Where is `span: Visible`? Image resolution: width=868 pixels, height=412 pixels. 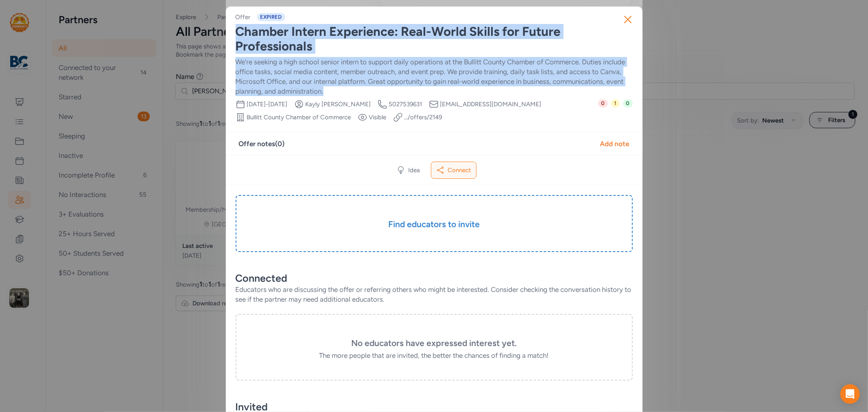
span: Visible is located at coordinates (378, 117).